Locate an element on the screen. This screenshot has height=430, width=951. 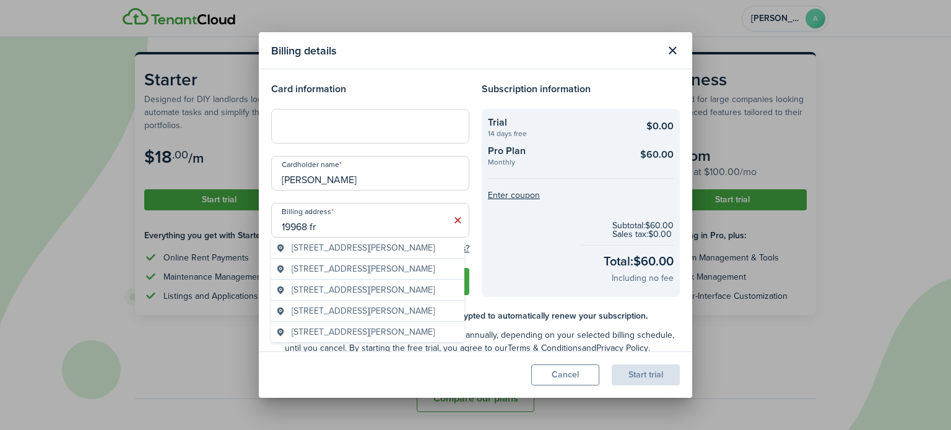
checkout-summary-item-description: 14 days free is located at coordinates (557, 134).